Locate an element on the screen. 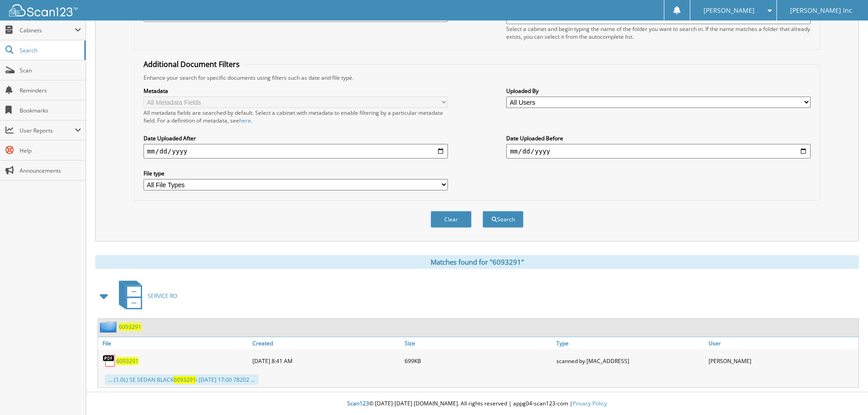 The image size is (868, 415). a: here is located at coordinates (245, 120).